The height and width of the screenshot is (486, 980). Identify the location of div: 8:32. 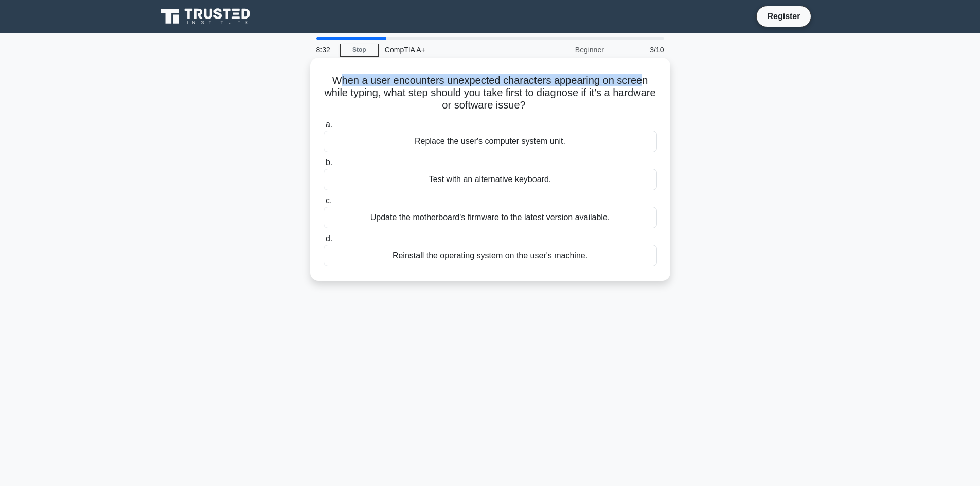
(325, 50).